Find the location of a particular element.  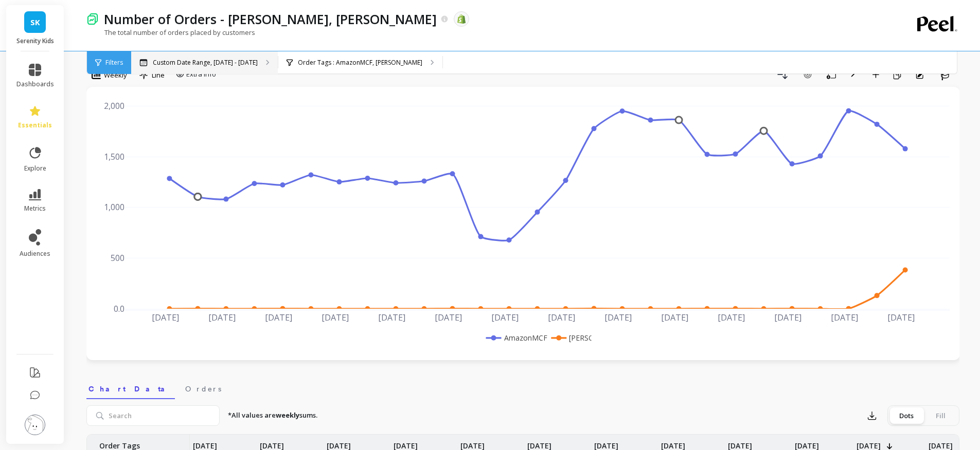

span: audiences is located at coordinates (35, 254).